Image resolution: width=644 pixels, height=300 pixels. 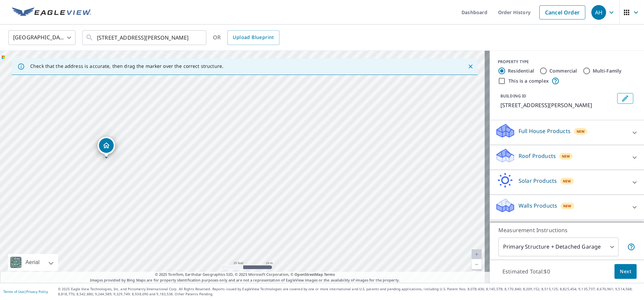 What do you see at coordinates (253, 37) in the screenshot?
I see `span: Upload Blueprint` at bounding box center [253, 37].